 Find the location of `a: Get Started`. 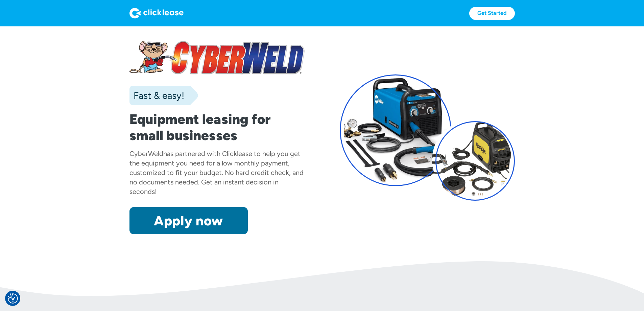

a: Get Started is located at coordinates (492, 13).